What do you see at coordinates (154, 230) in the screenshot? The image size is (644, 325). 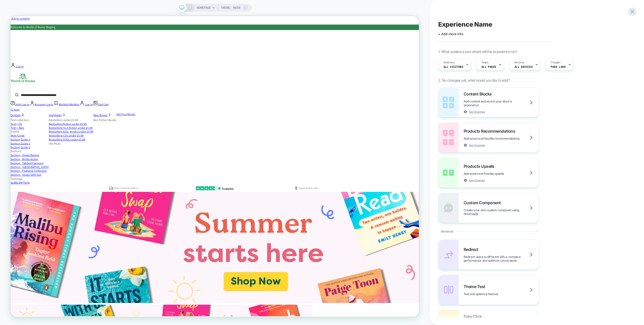 I see `span: FREE US SHIPPING OVER $10` at bounding box center [154, 230].